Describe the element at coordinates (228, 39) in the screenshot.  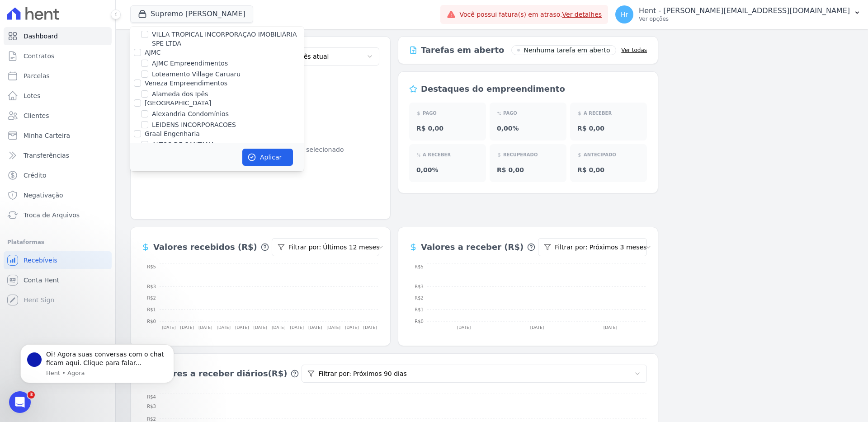
I see `label: VILLA TROPICAL INCORPORAÇÃO IMOBILIÁRIA SPE LTDA` at that location.